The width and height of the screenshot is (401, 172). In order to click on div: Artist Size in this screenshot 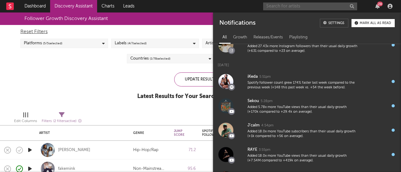, I will do `click(225, 44)`.